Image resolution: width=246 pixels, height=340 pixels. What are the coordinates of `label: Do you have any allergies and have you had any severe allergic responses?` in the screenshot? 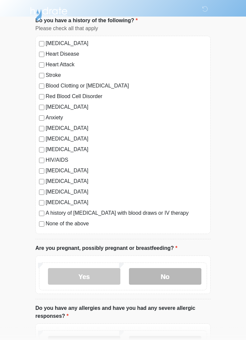 It's located at (123, 312).